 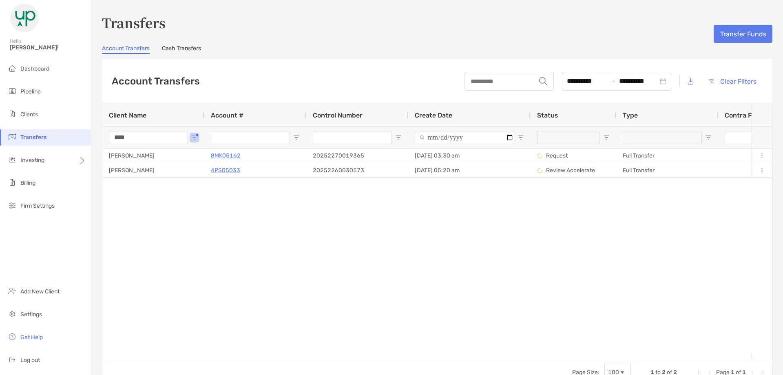 What do you see at coordinates (12, 313) in the screenshot?
I see `img: settings icon` at bounding box center [12, 313].